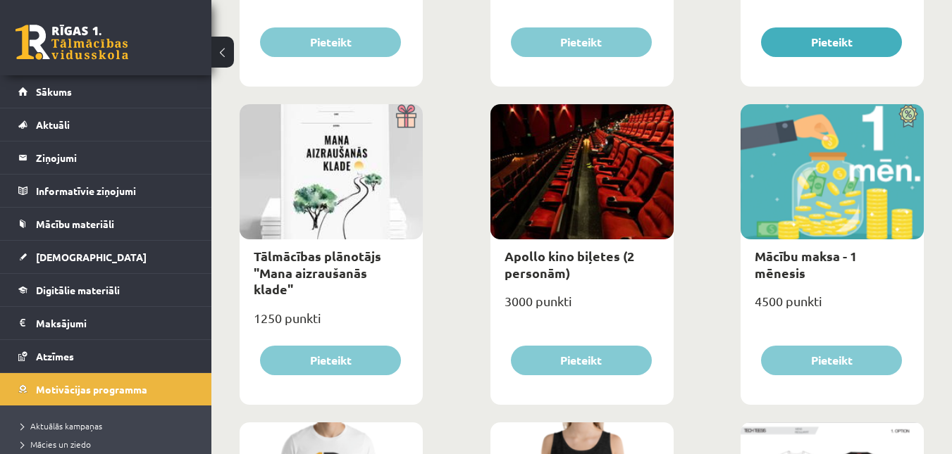 This screenshot has width=952, height=454. What do you see at coordinates (106, 158) in the screenshot?
I see `a: Ziņojumi` at bounding box center [106, 158].